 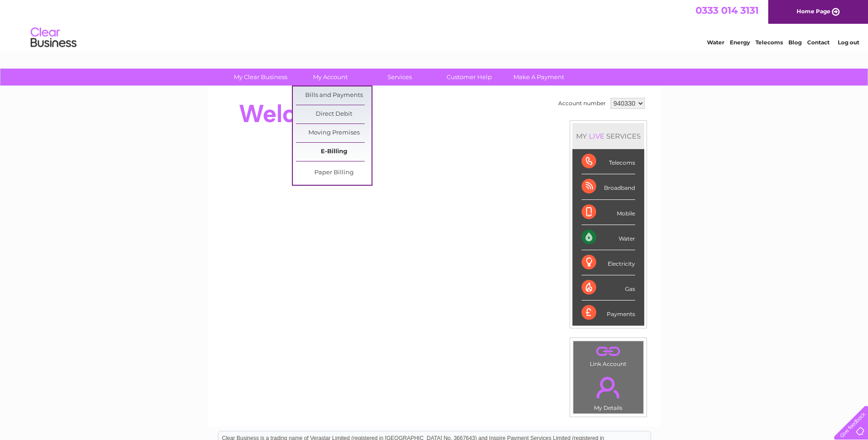 What do you see at coordinates (609, 313) in the screenshot?
I see `div: Payments` at bounding box center [609, 313].